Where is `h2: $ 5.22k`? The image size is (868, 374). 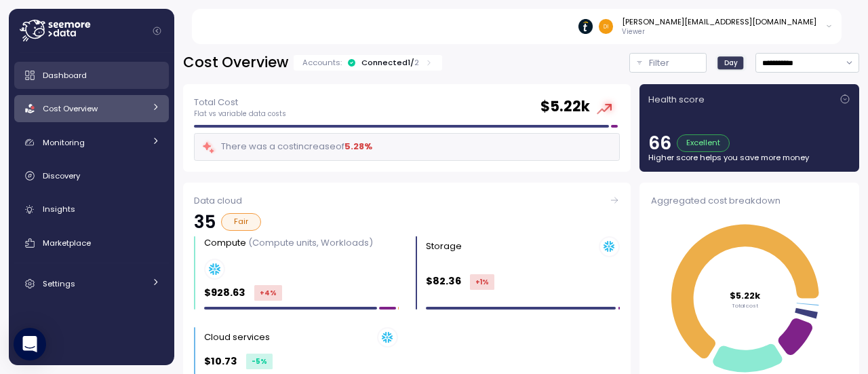
h2: $ 5.22k is located at coordinates (565, 107).